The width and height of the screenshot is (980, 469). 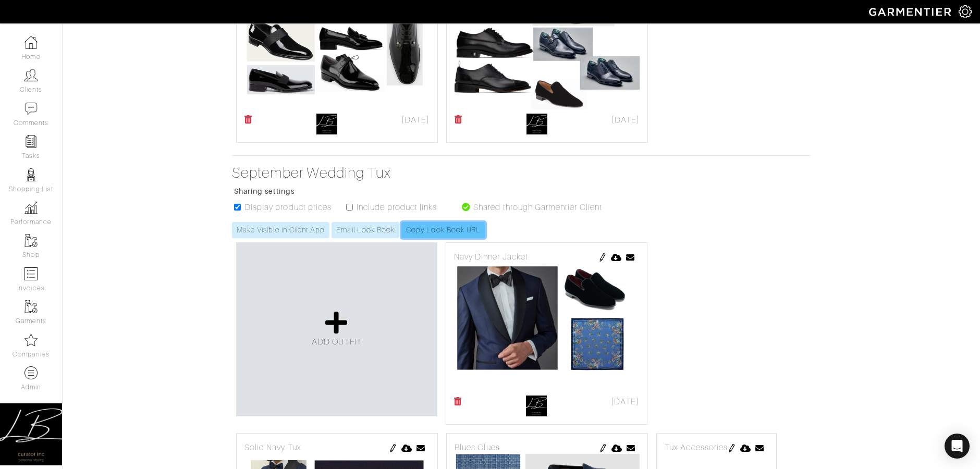 What do you see at coordinates (31, 108) in the screenshot?
I see `img: comment-icon-a0a6a9ef722e966f86d9cbdc48e553b5cf19dbc54f86b18d962a5391bc8f6eb6.png` at bounding box center [31, 108].